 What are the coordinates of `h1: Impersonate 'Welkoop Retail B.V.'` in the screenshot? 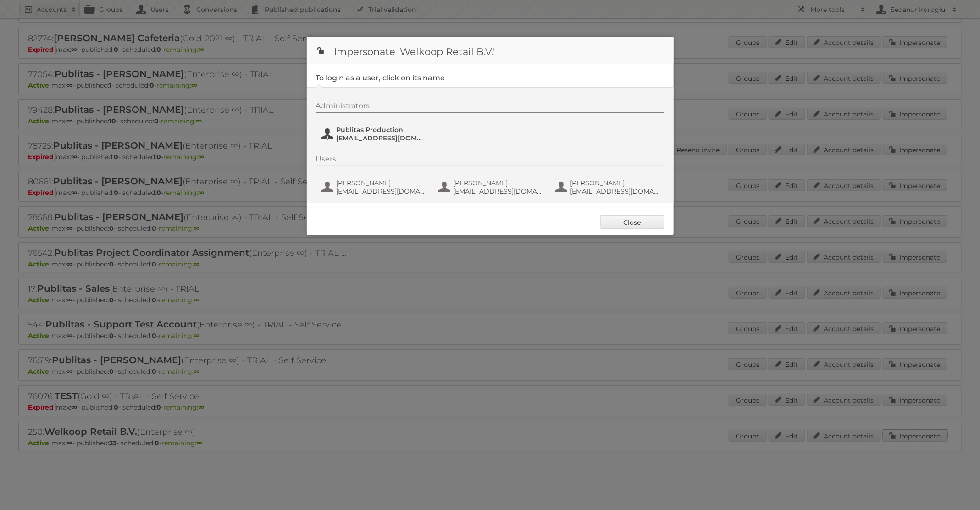 It's located at (490, 51).